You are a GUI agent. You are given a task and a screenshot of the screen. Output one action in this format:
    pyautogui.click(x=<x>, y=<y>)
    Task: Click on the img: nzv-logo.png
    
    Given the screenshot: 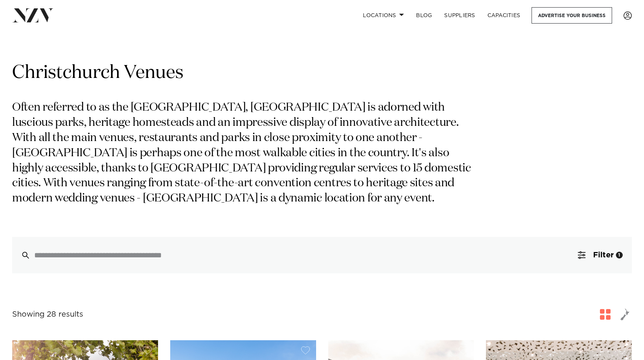 What is the action you would take?
    pyautogui.click(x=33, y=15)
    